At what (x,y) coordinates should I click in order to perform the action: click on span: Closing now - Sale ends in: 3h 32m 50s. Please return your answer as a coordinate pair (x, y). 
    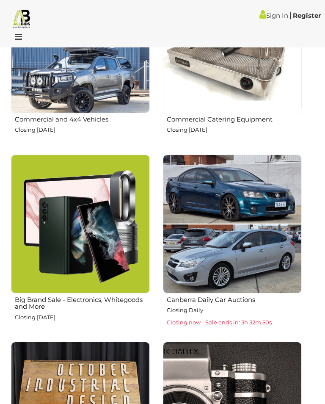
    Looking at the image, I should click on (219, 322).